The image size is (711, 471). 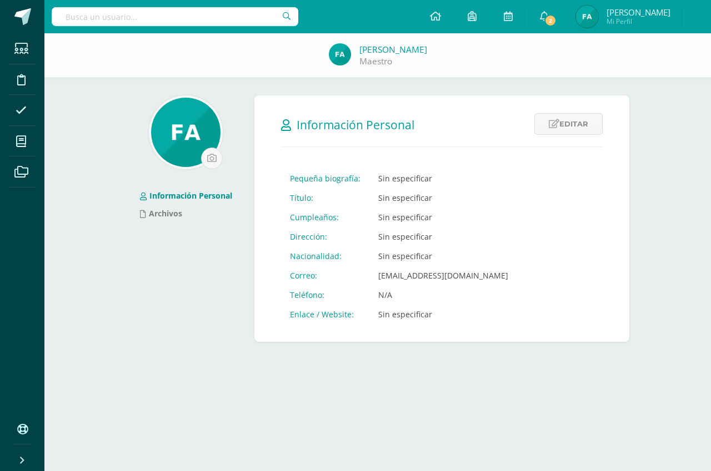 I want to click on td: Título:, so click(x=325, y=198).